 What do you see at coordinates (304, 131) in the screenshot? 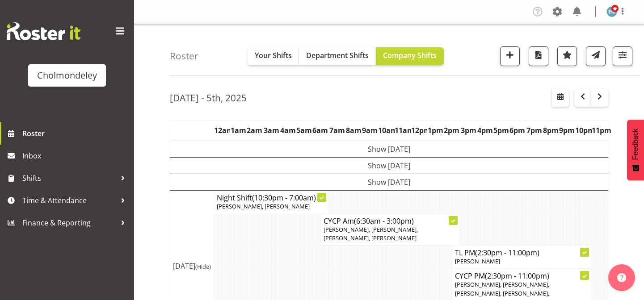
I see `th: 5am` at bounding box center [304, 131].